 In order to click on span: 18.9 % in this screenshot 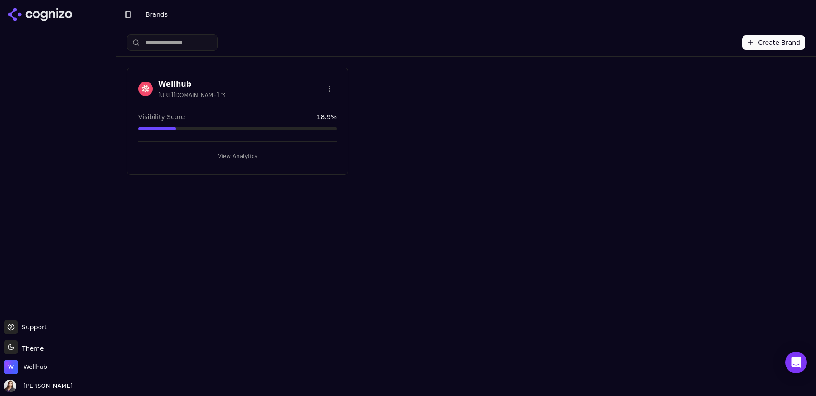, I will do `click(327, 117)`.